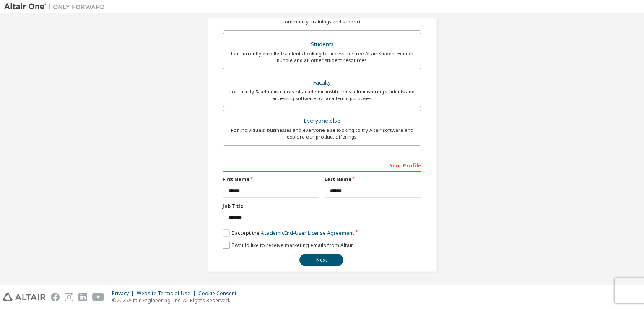 The height and width of the screenshot is (309, 644). What do you see at coordinates (322, 18) in the screenshot?
I see `div: For existing customers looking to access software downloads, HPC resources, community, trainings ...` at bounding box center [322, 18].